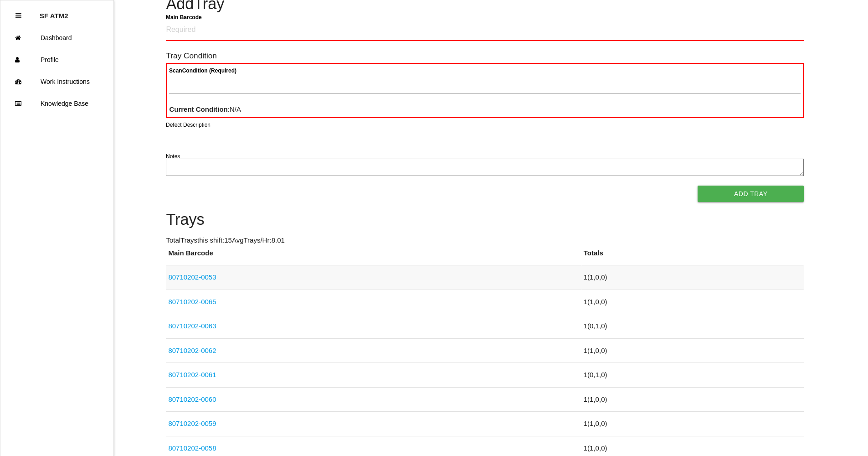 The width and height of the screenshot is (868, 456). I want to click on a: 80710202-0058, so click(192, 447).